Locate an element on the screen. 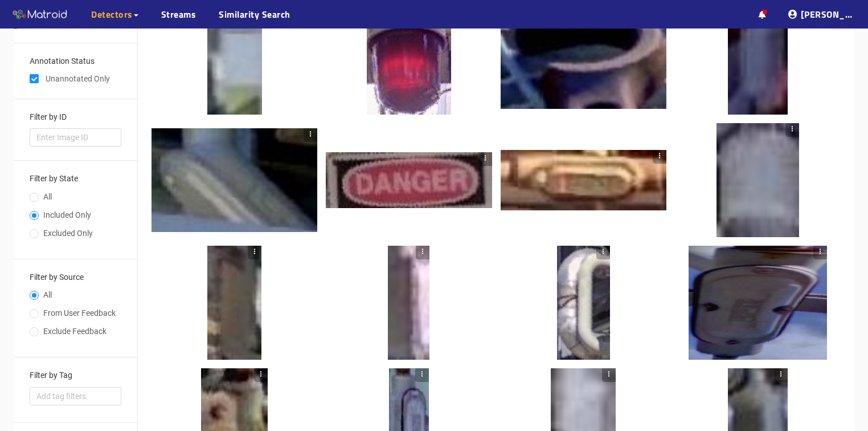  span: Exclude Feedback is located at coordinates (75, 331).